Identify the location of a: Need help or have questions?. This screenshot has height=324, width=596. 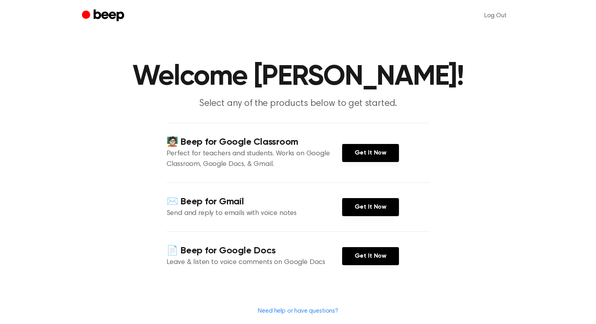
(298, 311).